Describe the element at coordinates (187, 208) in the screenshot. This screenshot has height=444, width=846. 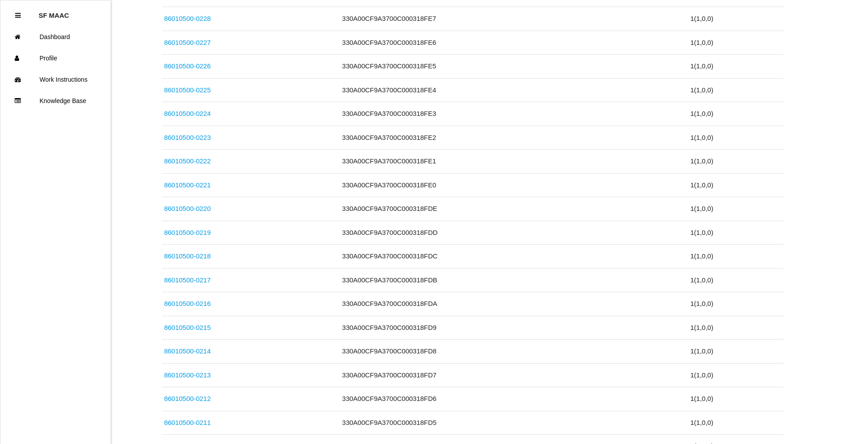
I see `a: 86010500-0220` at that location.